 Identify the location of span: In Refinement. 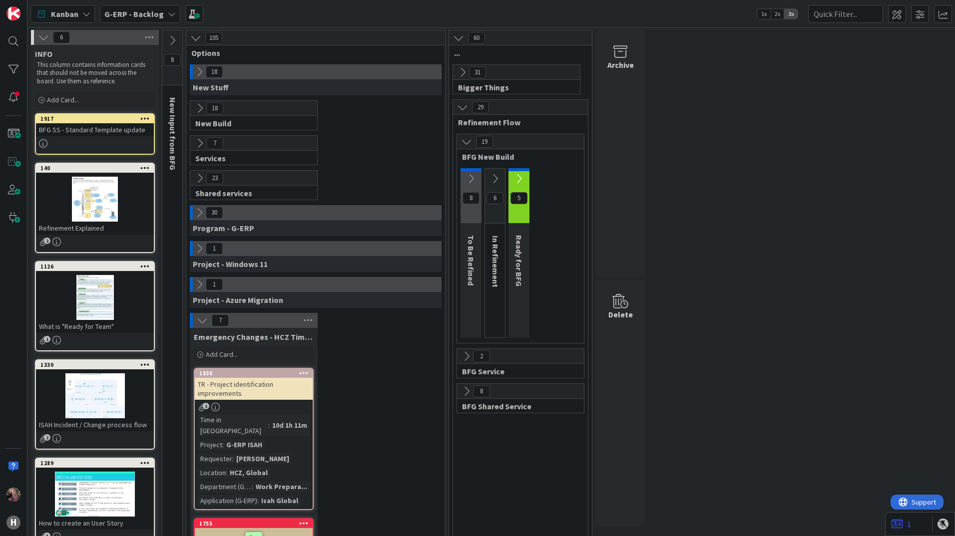
(496, 262).